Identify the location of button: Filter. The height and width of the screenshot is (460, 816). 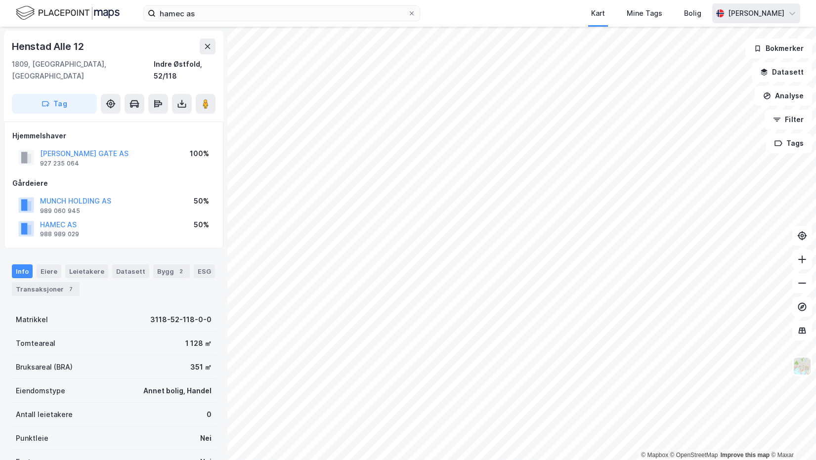
(789, 120).